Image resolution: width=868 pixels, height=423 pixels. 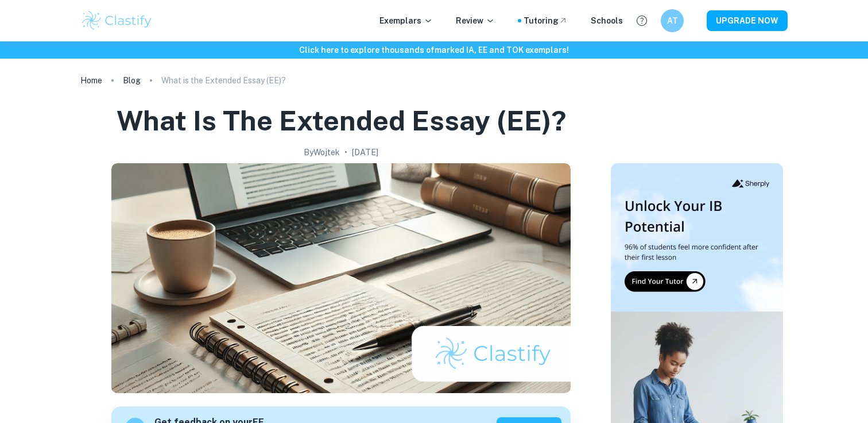 What do you see at coordinates (117, 21) in the screenshot?
I see `a: Clastify logo` at bounding box center [117, 21].